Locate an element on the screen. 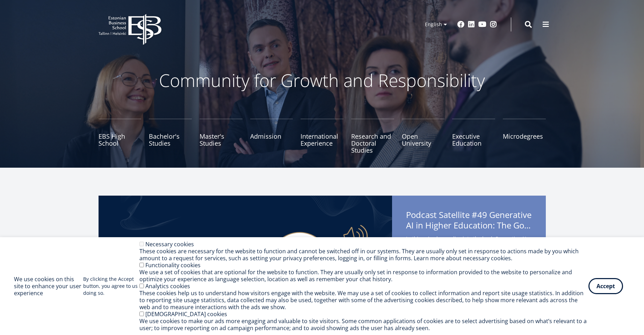 The width and height of the screenshot is (644, 335). button: Accept is located at coordinates (605, 286).